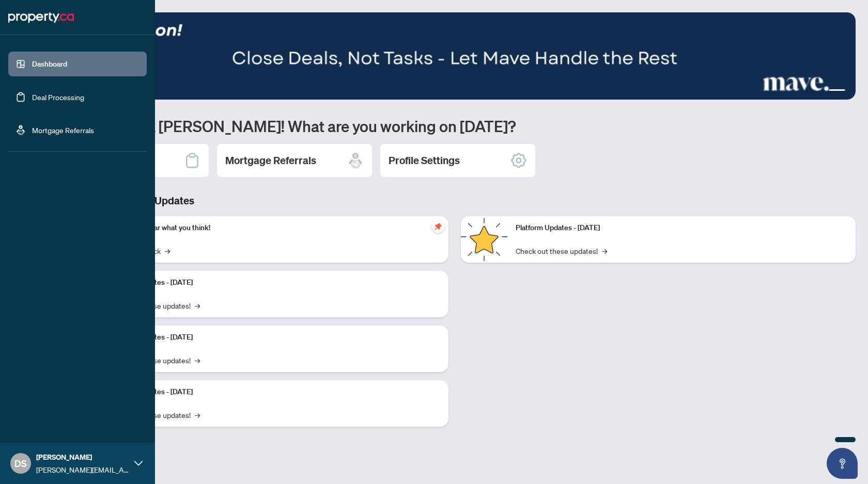 The height and width of the screenshot is (484, 868). I want to click on span: DS, so click(21, 463).